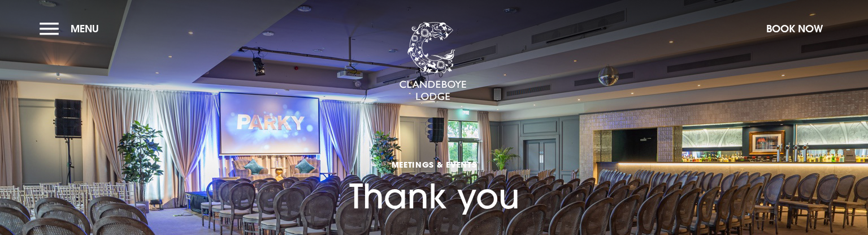 Image resolution: width=868 pixels, height=235 pixels. What do you see at coordinates (72, 29) in the screenshot?
I see `button: Menu` at bounding box center [72, 29].